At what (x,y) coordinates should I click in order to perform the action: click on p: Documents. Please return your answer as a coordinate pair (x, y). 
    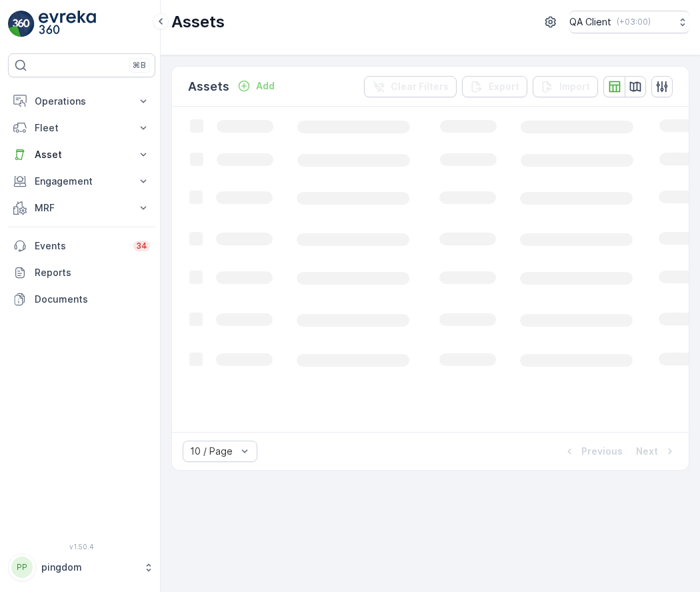
    Looking at the image, I should click on (92, 299).